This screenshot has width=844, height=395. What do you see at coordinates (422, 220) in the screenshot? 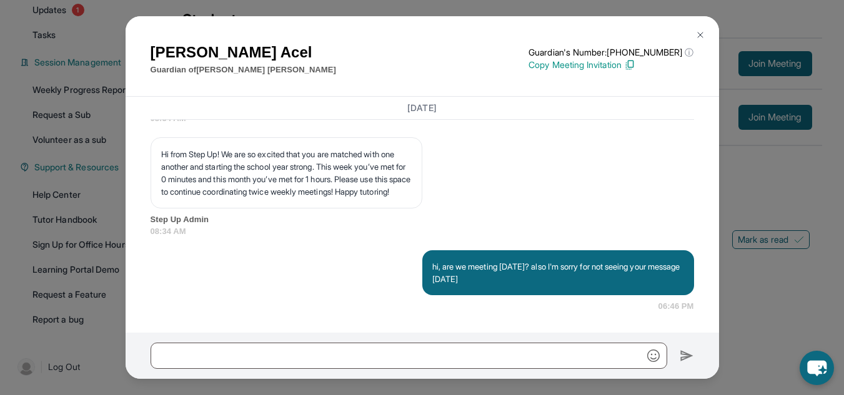
I see `span: Step Up Admin` at bounding box center [422, 220].